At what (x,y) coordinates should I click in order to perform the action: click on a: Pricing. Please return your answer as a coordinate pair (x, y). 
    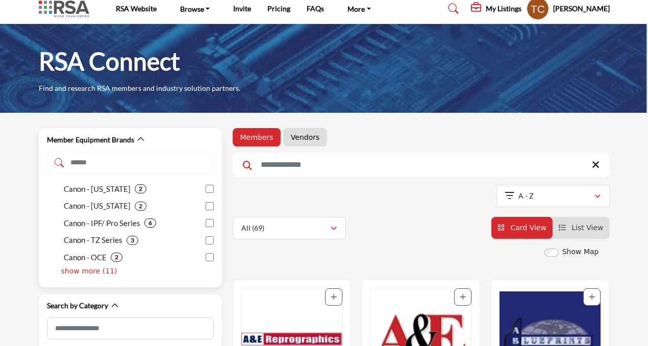
    Looking at the image, I should click on (279, 8).